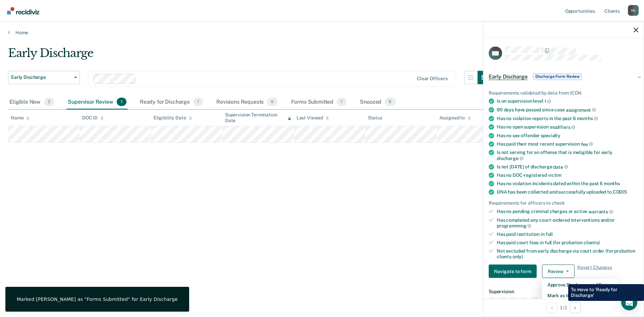 The image size is (644, 317). What do you see at coordinates (567, 234) in the screenshot?
I see `div: Has paid restitution in` at bounding box center [567, 234].